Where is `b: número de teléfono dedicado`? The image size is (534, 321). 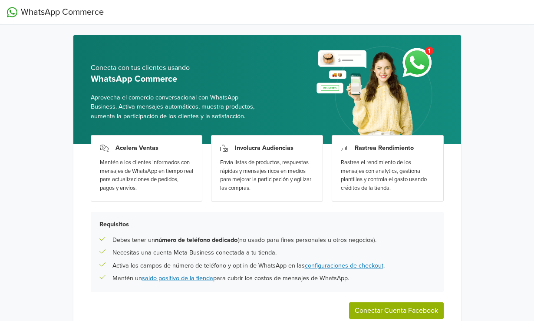
b: número de teléfono dedicado is located at coordinates (196, 240).